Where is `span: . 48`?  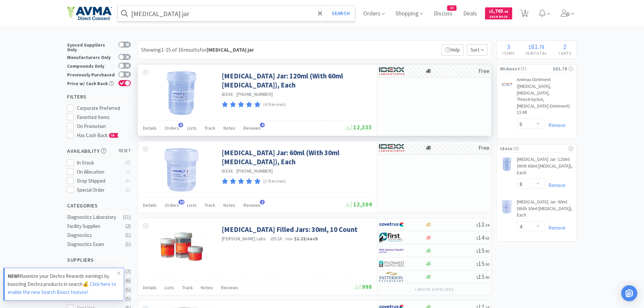 span: . 48 is located at coordinates (505, 12).